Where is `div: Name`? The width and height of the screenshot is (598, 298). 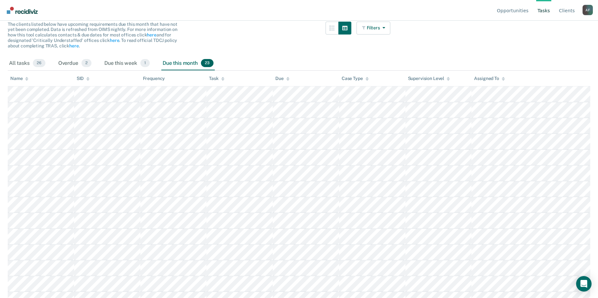 div: Name is located at coordinates (19, 78).